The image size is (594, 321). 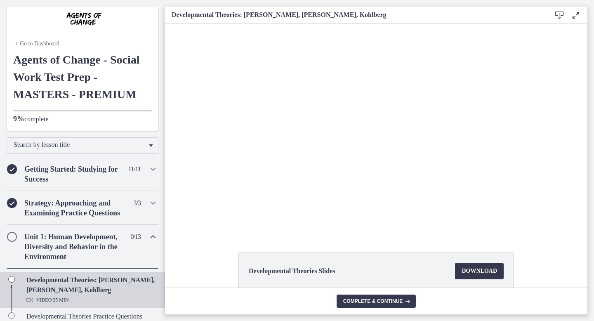 I want to click on h2: Unit 1: Human Development, Diversity and Behavior in the Environment, so click(x=75, y=247).